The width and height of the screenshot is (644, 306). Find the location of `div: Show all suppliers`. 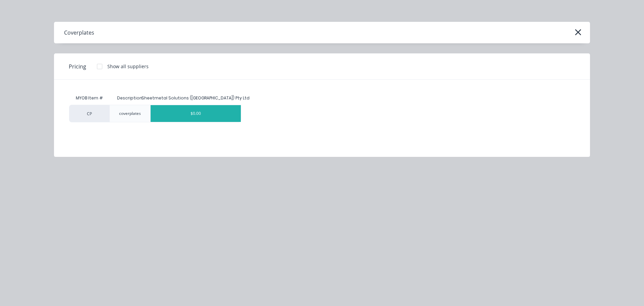

div: Show all suppliers is located at coordinates (128, 66).